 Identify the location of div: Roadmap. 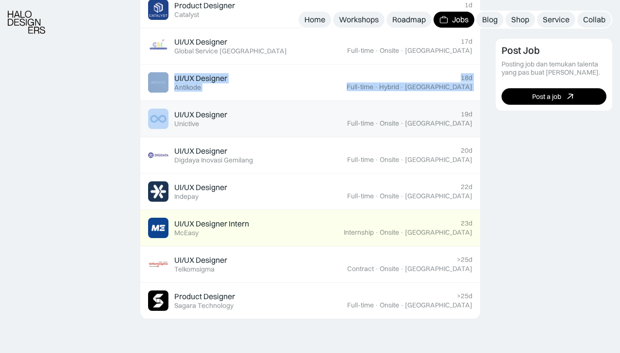
(409, 19).